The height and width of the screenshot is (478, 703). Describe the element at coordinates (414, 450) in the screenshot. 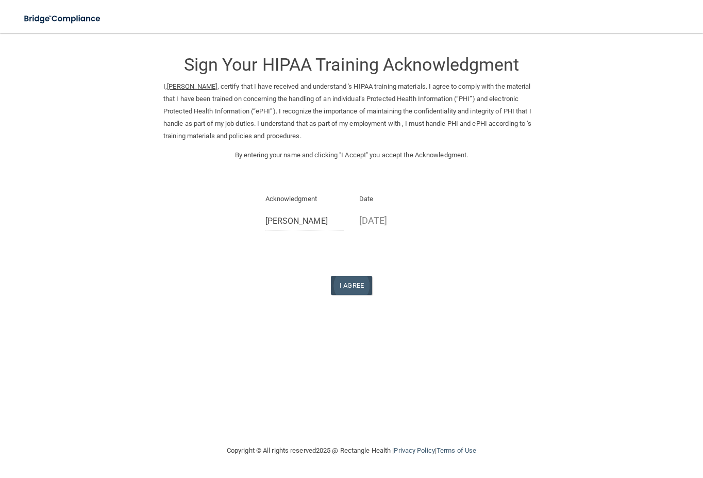

I see `a: Privacy Policy` at that location.